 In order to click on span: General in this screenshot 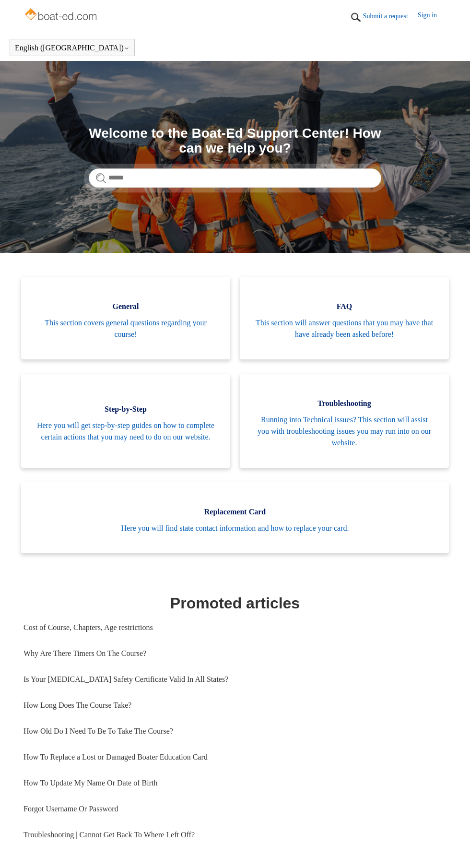, I will do `click(126, 307)`.